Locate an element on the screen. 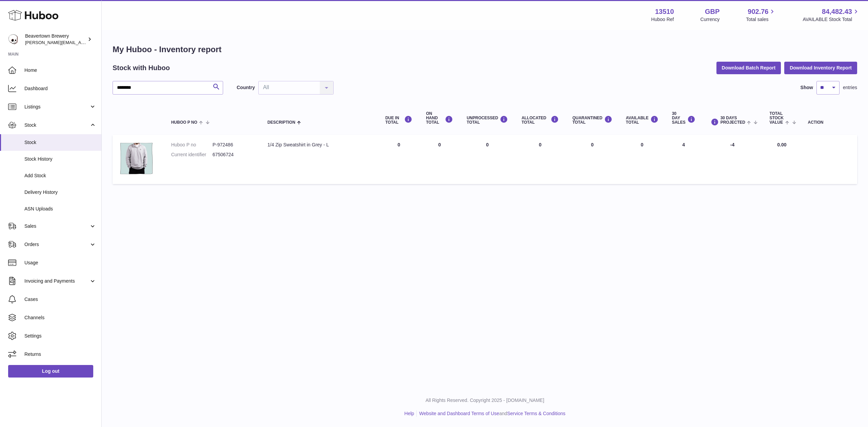 The height and width of the screenshot is (427, 868). span: Dashboard is located at coordinates (60, 88).